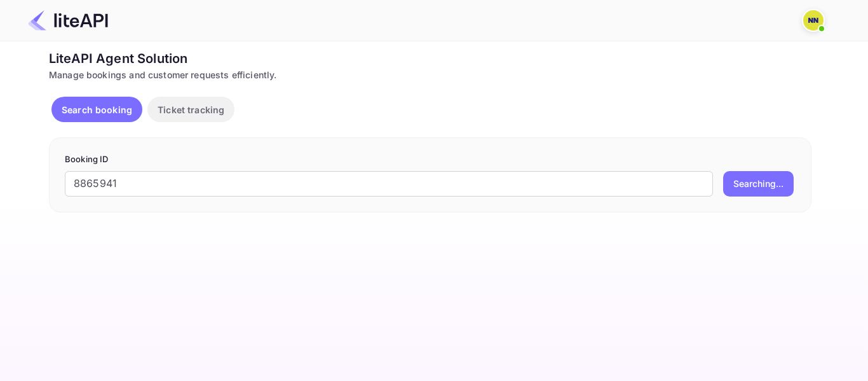 The width and height of the screenshot is (868, 381). Describe the element at coordinates (389, 184) in the screenshot. I see `input: Enter Booking ID (e.g., 63782194)` at that location.